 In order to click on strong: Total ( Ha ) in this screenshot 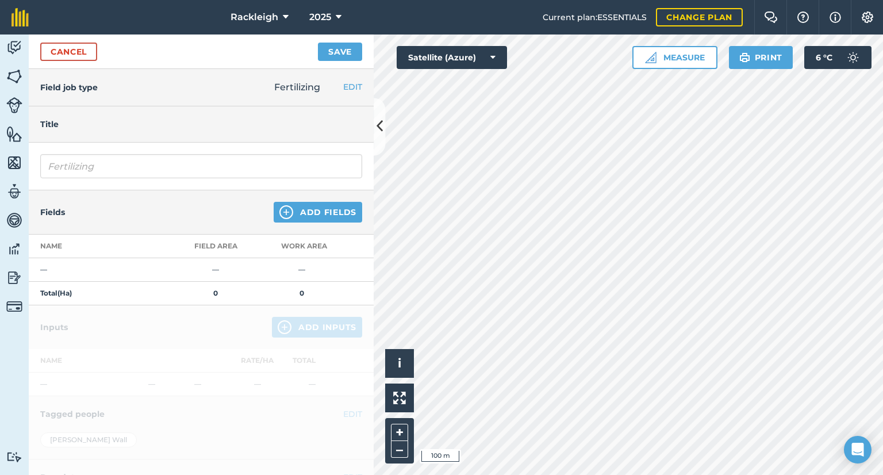, I will do `click(56, 293)`.